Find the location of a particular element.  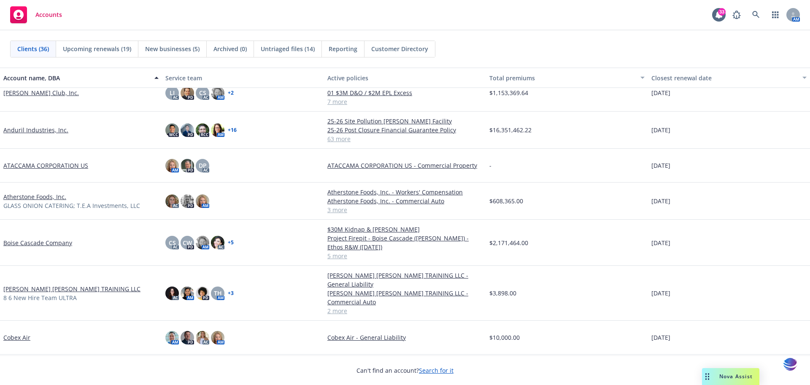

span: Nova Assist is located at coordinates (736, 376).